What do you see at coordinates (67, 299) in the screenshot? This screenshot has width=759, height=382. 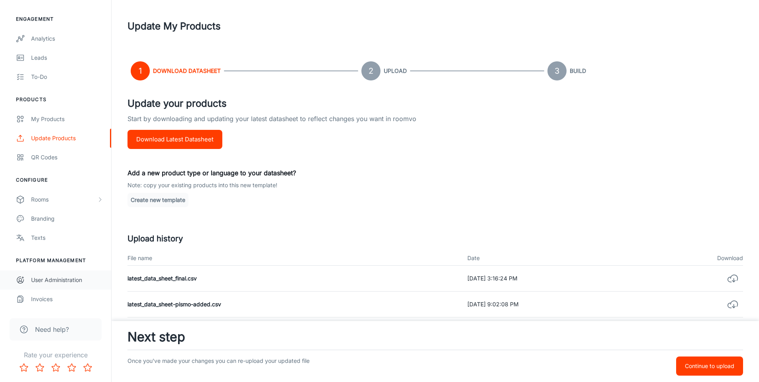 I see `div: Invoices` at bounding box center [67, 299].